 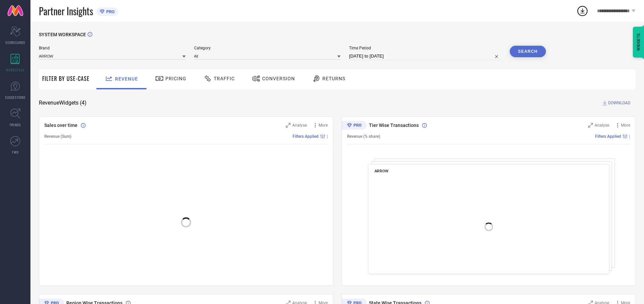 What do you see at coordinates (354, 125) in the screenshot?
I see `div: Premium` at bounding box center [354, 125].